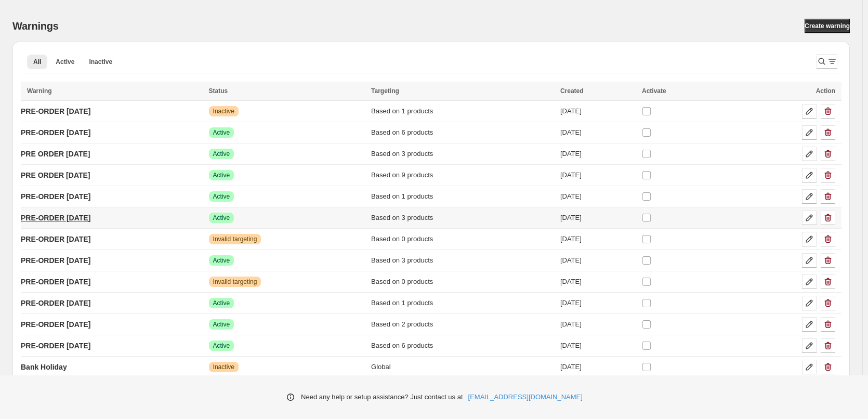 This screenshot has height=419, width=868. I want to click on a: Bank Holiday, so click(44, 368).